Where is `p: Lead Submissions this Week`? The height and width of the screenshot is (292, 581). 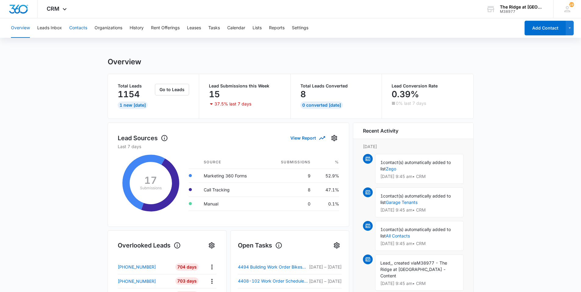 p: Lead Submissions this Week is located at coordinates (245, 86).